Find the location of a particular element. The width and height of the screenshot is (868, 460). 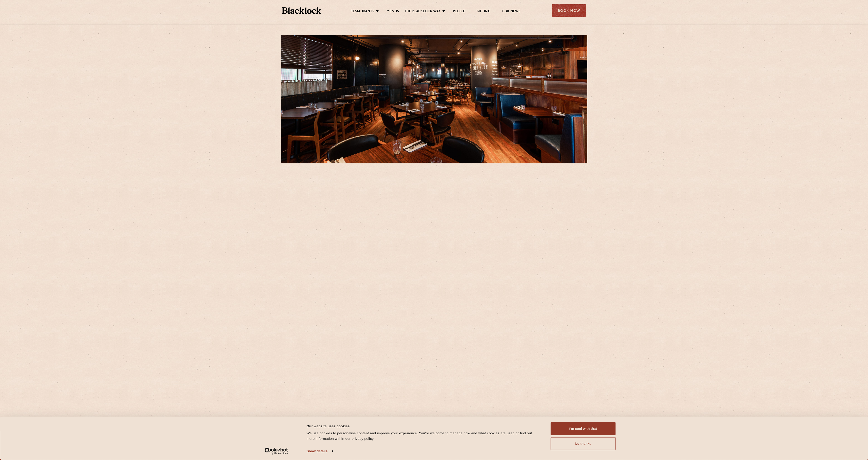

div: Book Now is located at coordinates (569, 10).